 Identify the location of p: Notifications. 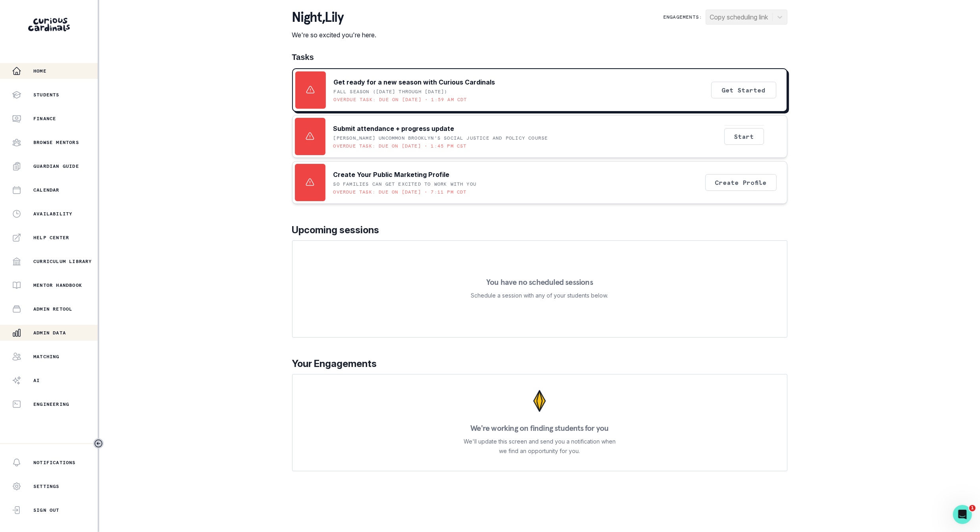
(54, 463).